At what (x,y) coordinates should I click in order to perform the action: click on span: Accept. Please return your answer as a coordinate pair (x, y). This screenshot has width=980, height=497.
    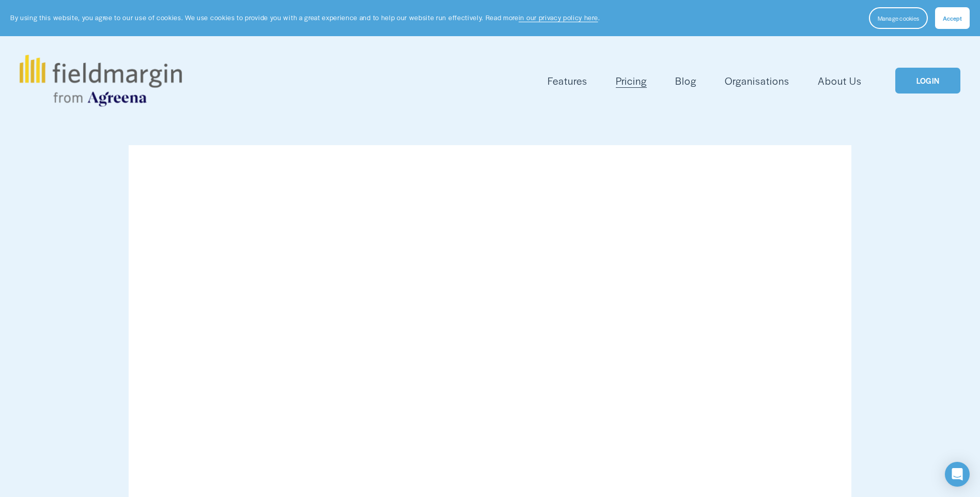
    Looking at the image, I should click on (952, 18).